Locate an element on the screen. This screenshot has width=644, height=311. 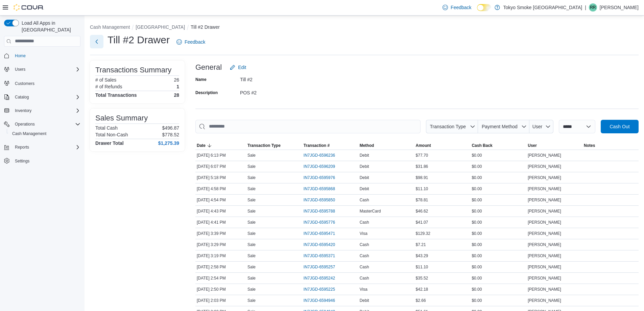
button: IN7JGD-6595868 is located at coordinates (323, 189).